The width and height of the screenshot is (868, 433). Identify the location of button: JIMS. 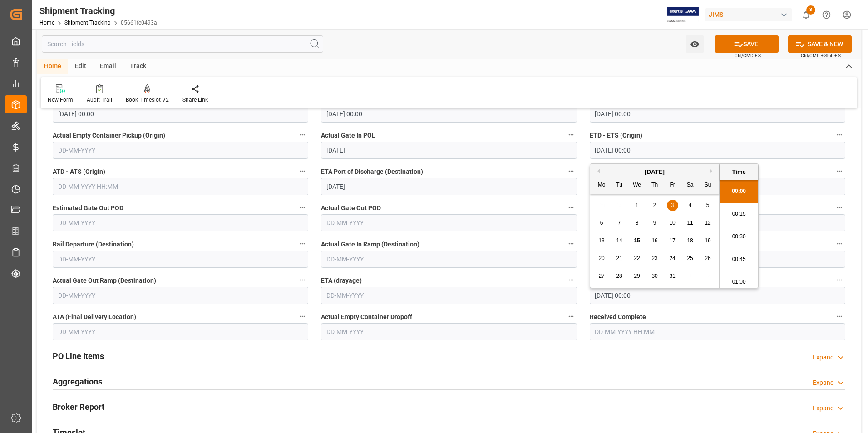
(751, 15).